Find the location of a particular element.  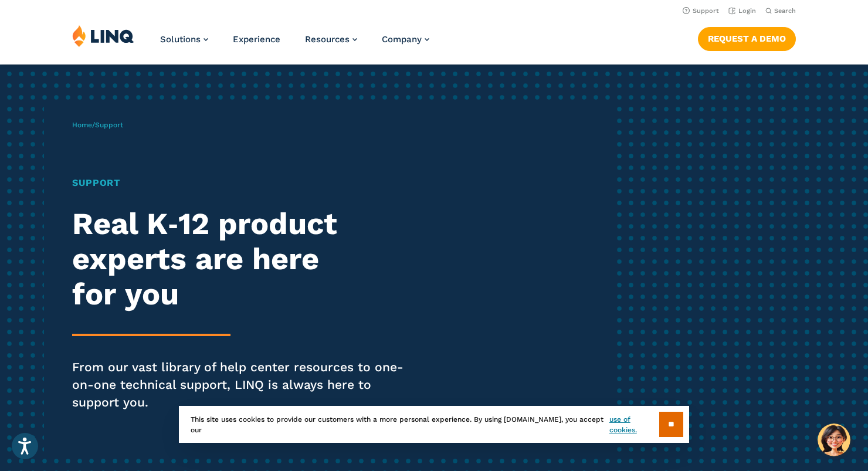

div: This site uses cookies to provide our customers with a more personal experience. By using [DOMAIN... is located at coordinates (434, 424).